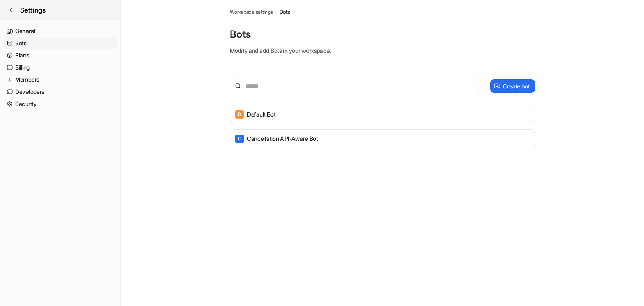  I want to click on p: Cancellation API-Aware Bot, so click(282, 139).